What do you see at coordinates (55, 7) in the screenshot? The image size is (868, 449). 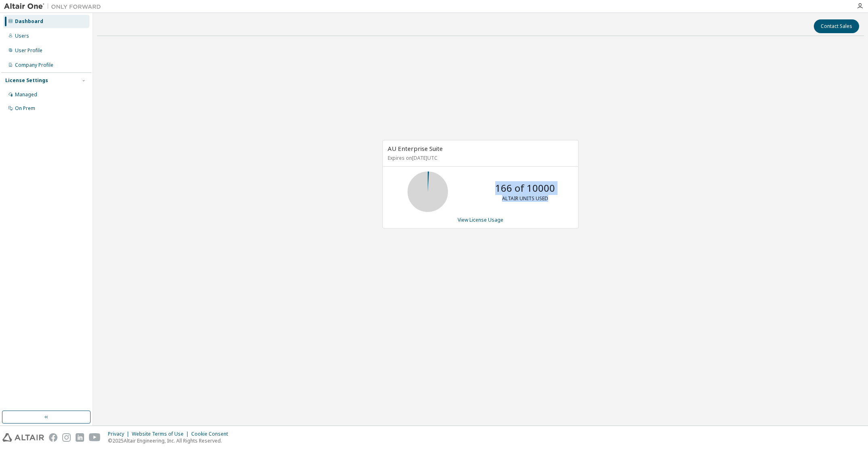 I see `img: Altair One` at bounding box center [55, 7].